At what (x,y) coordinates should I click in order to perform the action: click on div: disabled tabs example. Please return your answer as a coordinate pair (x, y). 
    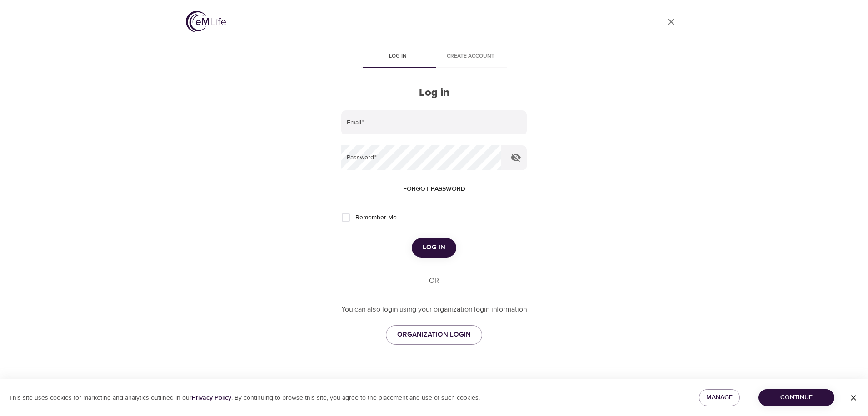
    Looking at the image, I should click on (434, 57).